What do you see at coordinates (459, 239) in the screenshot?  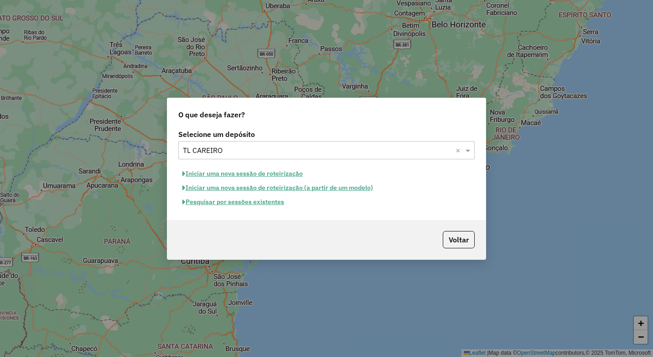 I see `button: Voltar` at bounding box center [459, 239].